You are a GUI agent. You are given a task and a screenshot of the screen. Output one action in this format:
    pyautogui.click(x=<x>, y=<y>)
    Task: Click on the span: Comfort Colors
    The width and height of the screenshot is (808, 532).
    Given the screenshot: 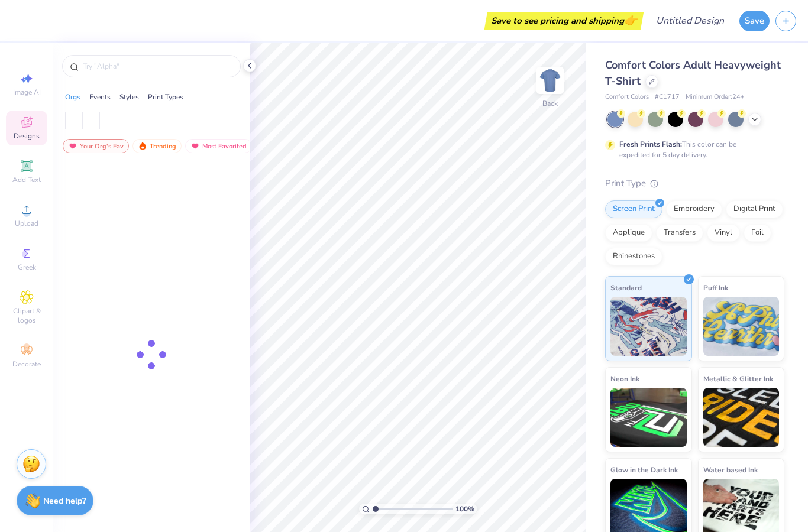 What is the action you would take?
    pyautogui.click(x=627, y=97)
    